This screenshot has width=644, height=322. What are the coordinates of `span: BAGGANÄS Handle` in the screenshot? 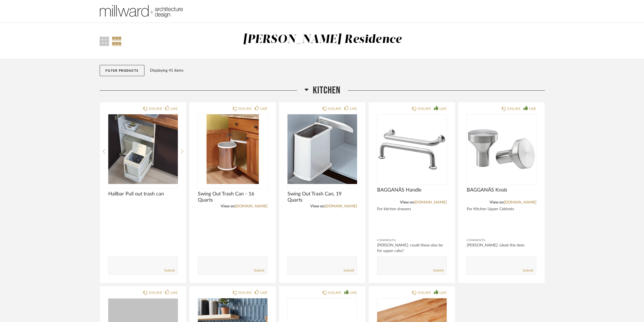 It's located at (412, 190).